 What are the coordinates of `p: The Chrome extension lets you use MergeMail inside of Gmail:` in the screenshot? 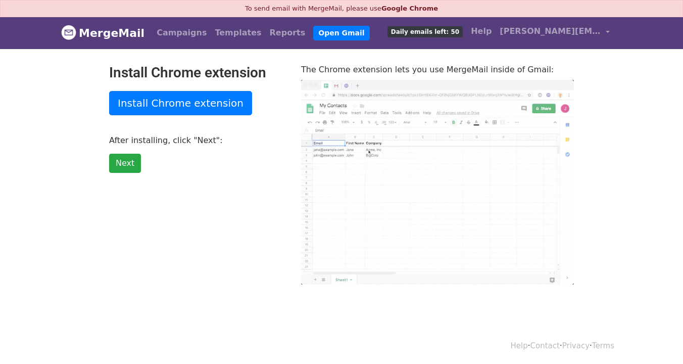 It's located at (438, 69).